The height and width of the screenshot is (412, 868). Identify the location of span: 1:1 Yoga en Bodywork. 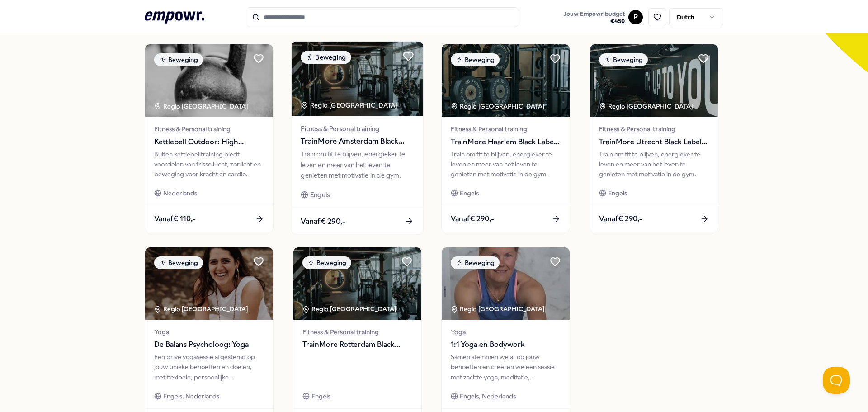
(505, 344).